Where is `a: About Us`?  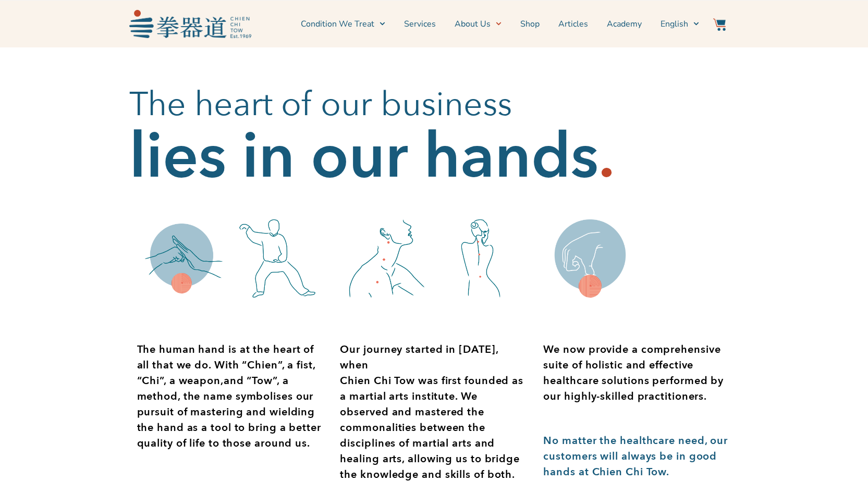
a: About Us is located at coordinates (478, 24).